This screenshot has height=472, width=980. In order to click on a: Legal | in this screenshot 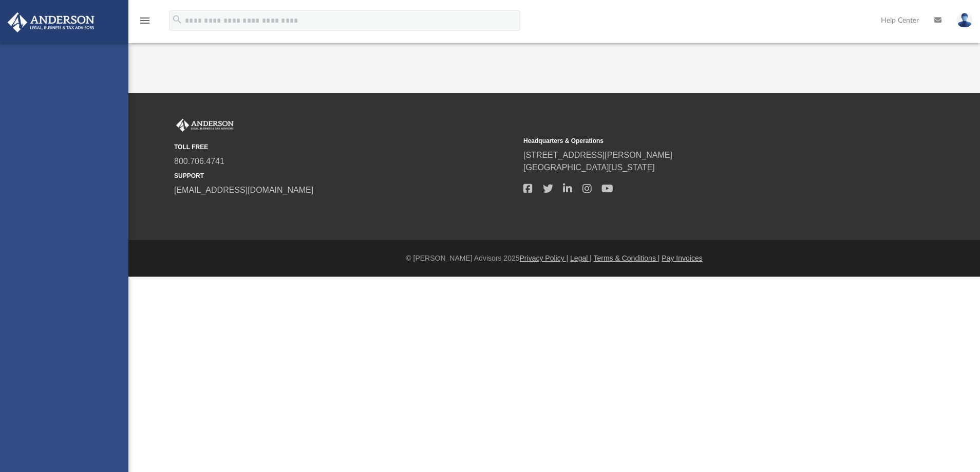, I will do `click(581, 258)`.